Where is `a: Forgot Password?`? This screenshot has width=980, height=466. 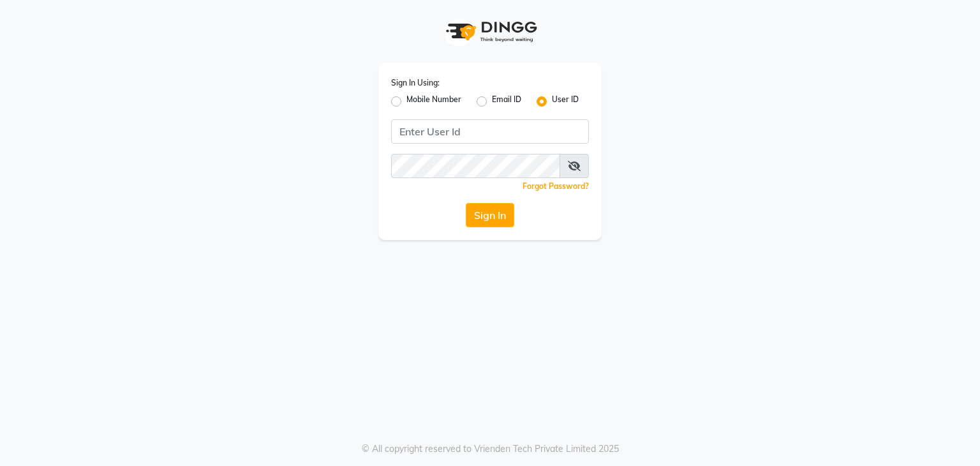
a: Forgot Password? is located at coordinates (556, 186).